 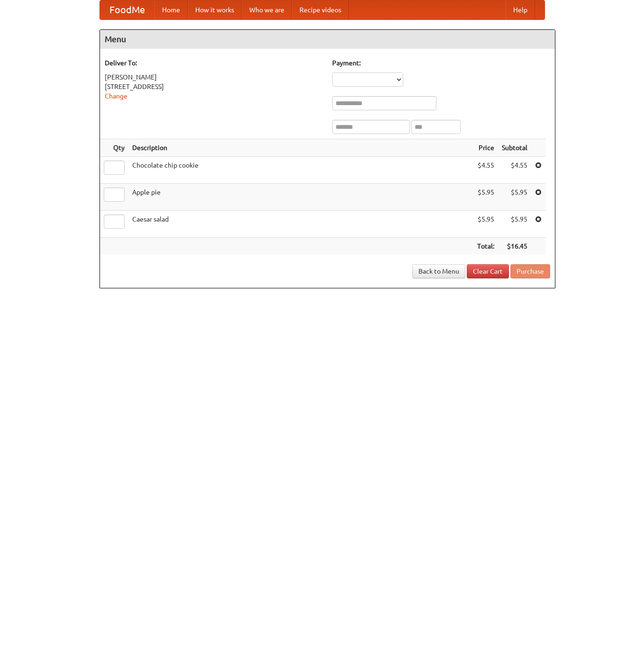 I want to click on a: FoodMe, so click(x=127, y=10).